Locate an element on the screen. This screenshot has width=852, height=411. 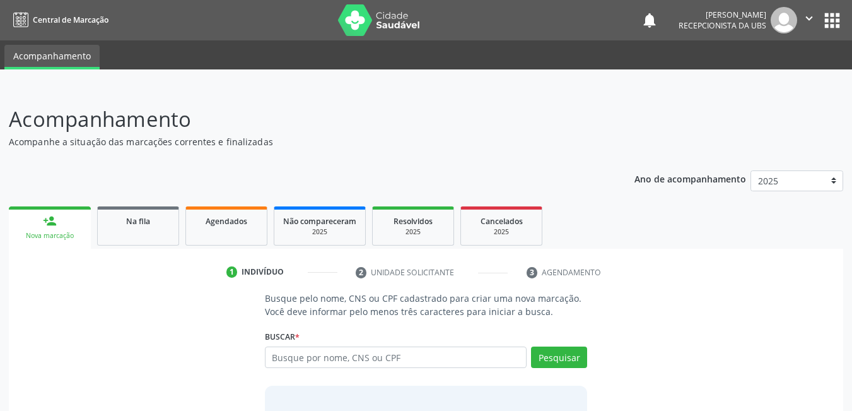
p: Acompanhamento is located at coordinates (301, 119).